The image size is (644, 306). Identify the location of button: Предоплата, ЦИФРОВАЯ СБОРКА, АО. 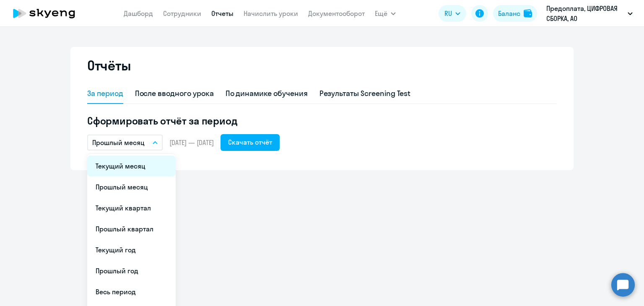
(589, 14).